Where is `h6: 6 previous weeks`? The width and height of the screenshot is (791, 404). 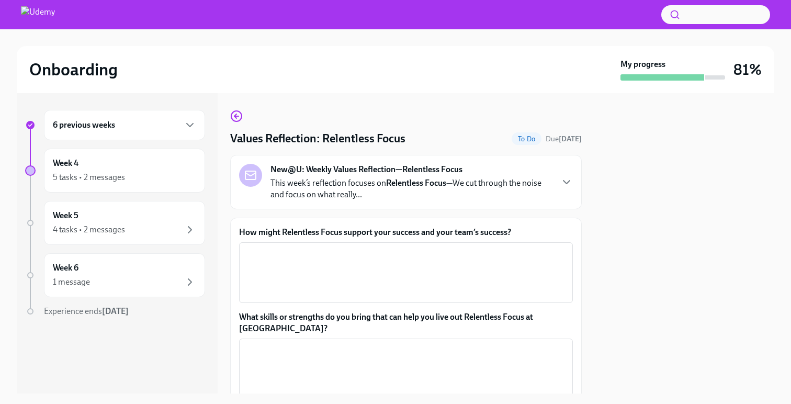 h6: 6 previous weeks is located at coordinates (84, 125).